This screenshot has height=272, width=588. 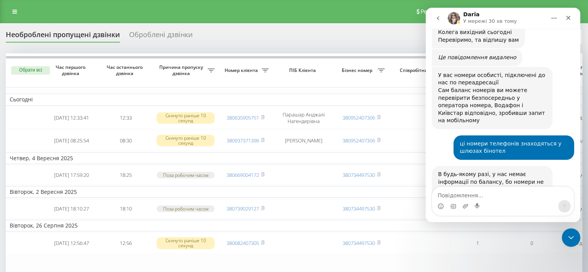 I want to click on td: 08:30, so click(x=126, y=140).